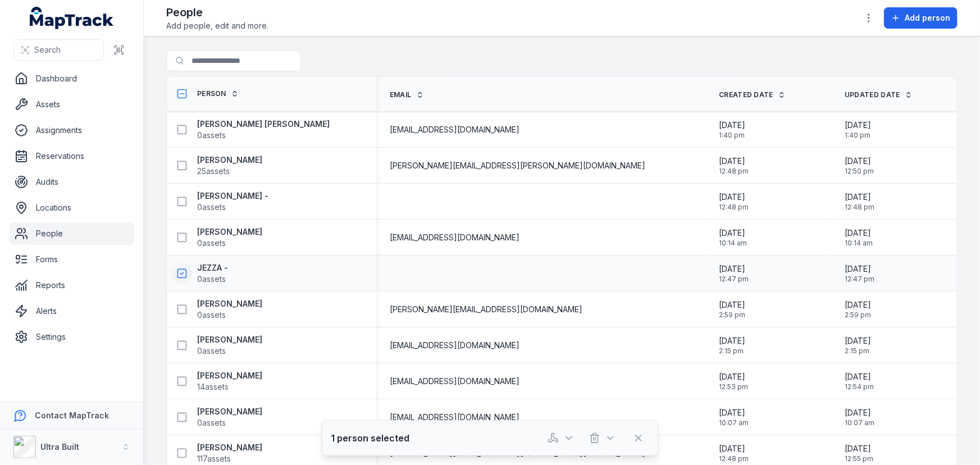 The image size is (980, 465). What do you see at coordinates (72, 415) in the screenshot?
I see `strong: Contact MapTrack` at bounding box center [72, 415].